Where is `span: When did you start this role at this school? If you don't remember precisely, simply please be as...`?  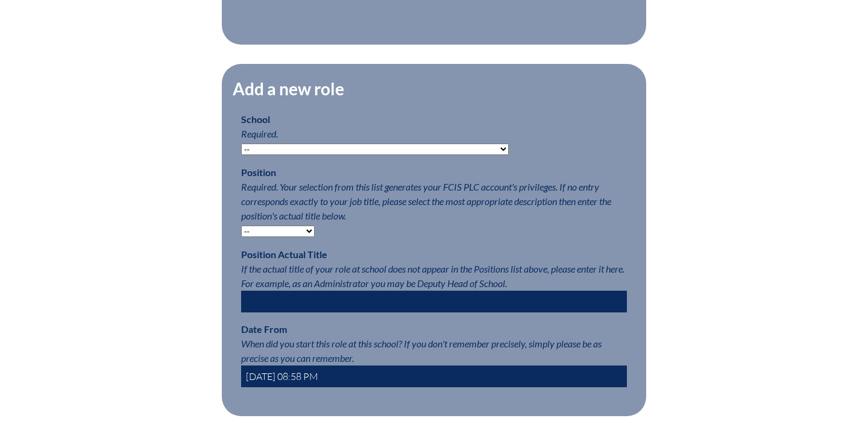 span: When did you start this role at this school? If you don't remember precisely, simply please be as... is located at coordinates (421, 351).